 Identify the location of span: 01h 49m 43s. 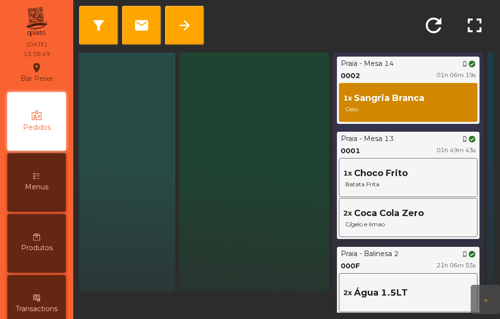
(456, 150).